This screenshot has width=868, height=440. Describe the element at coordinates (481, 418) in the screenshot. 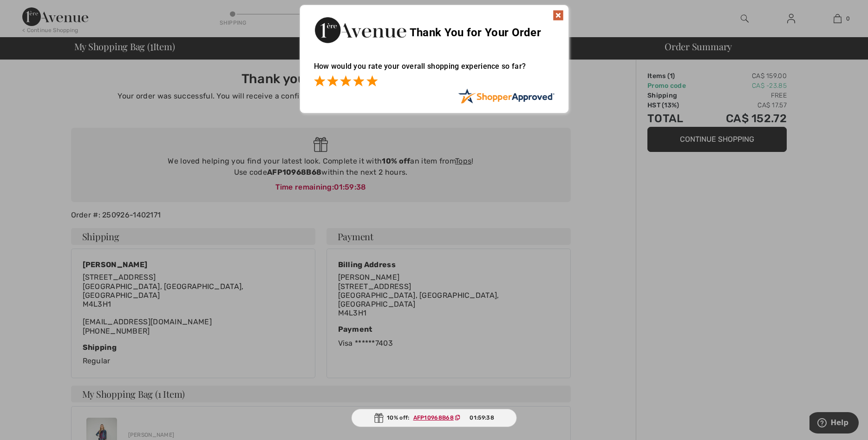

I see `span: 01:59:38` at that location.